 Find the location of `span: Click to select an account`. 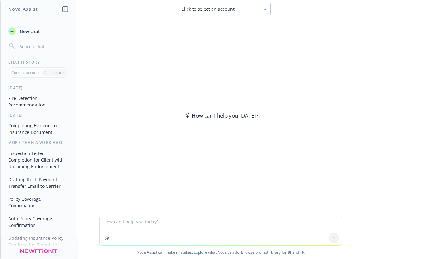

span: Click to select an account is located at coordinates (208, 9).